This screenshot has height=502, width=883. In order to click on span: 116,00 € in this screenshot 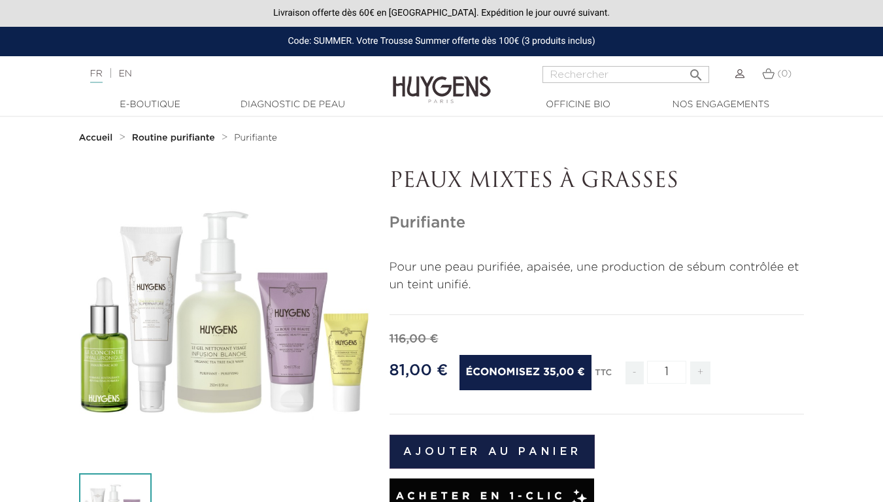, I will do `click(414, 339)`.